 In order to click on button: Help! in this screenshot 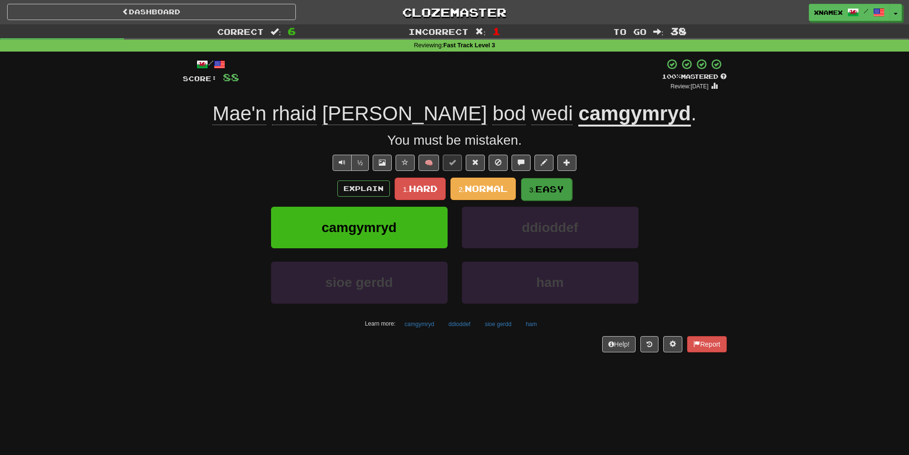, I will do `click(619, 344)`.